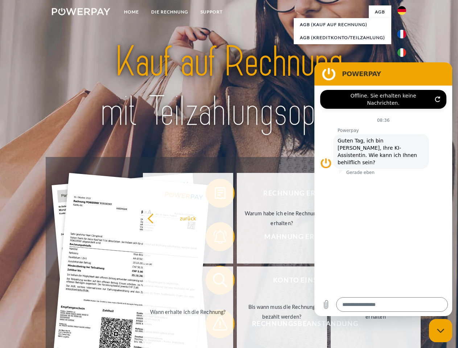  I want to click on a: AGB (Kauf auf Rechnung), so click(342, 25).